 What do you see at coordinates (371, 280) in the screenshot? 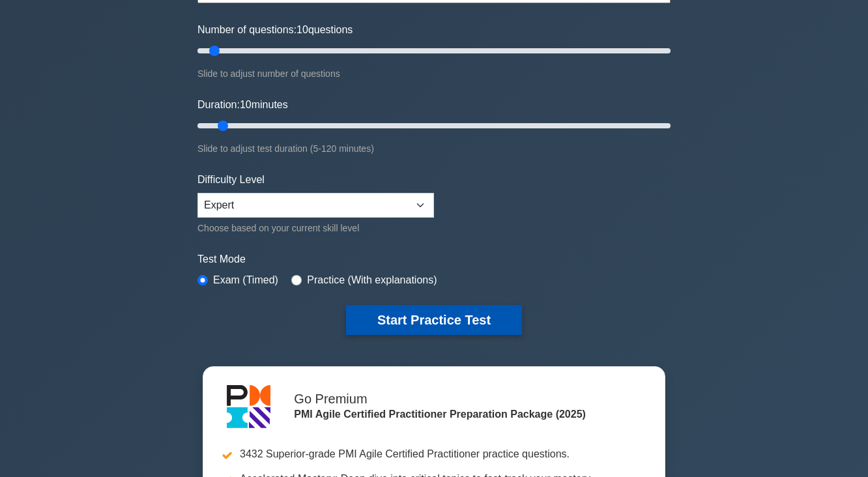
I see `label: Practice (With explanations)` at bounding box center [371, 280].